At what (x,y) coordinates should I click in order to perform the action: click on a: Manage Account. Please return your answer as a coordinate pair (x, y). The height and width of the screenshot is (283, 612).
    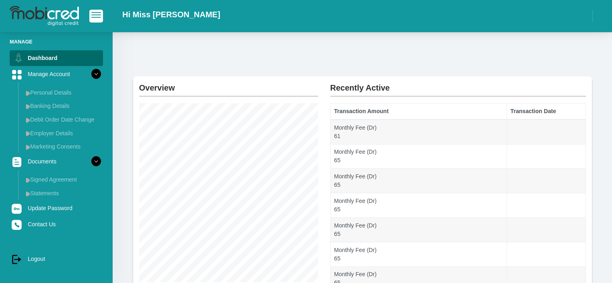
    Looking at the image, I should click on (56, 74).